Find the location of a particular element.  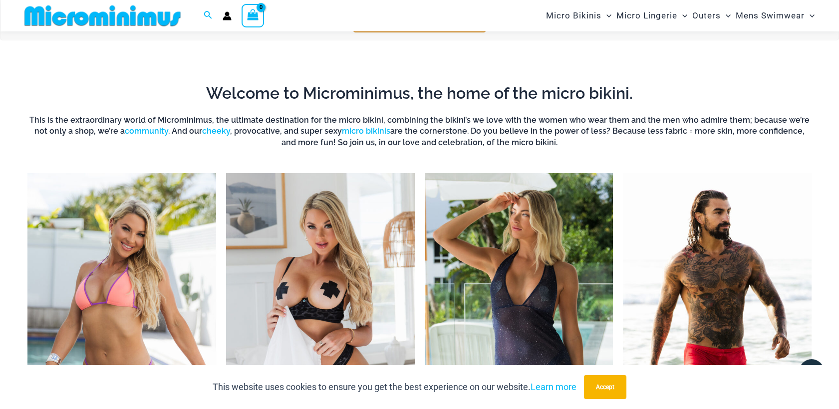

a: Micro LingerieMenu ToggleMenu Toggle is located at coordinates (652, 15).